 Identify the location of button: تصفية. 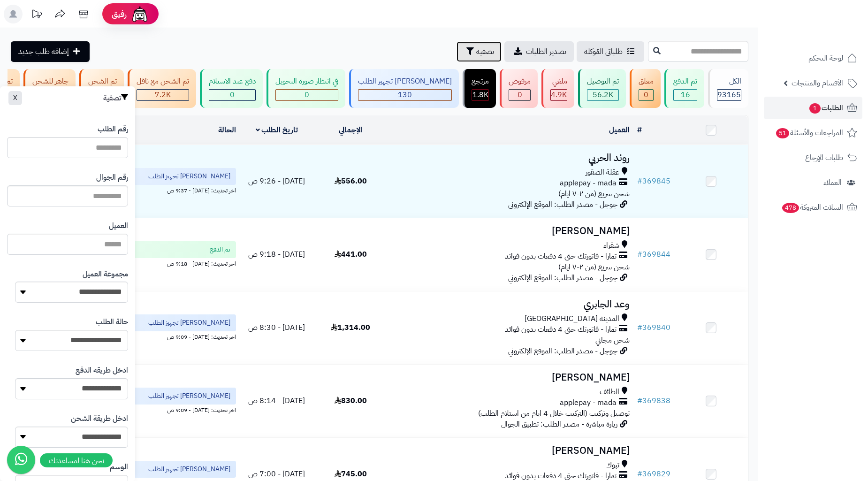
(479, 52).